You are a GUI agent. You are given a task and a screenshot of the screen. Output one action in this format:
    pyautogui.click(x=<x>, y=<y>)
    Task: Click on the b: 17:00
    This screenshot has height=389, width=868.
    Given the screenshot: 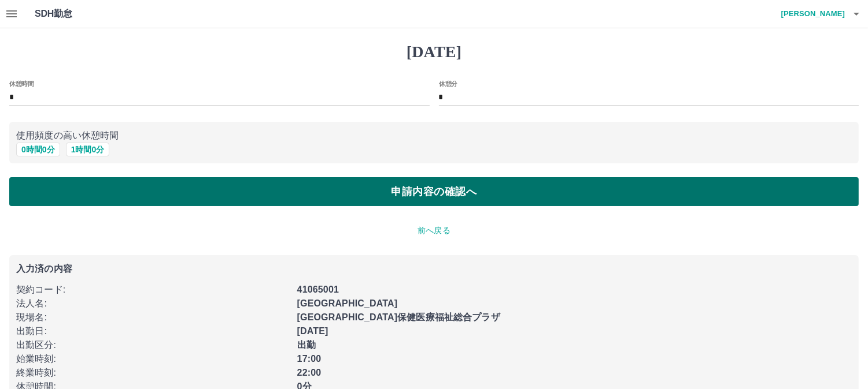 What is the action you would take?
    pyautogui.click(x=310, y=358)
    